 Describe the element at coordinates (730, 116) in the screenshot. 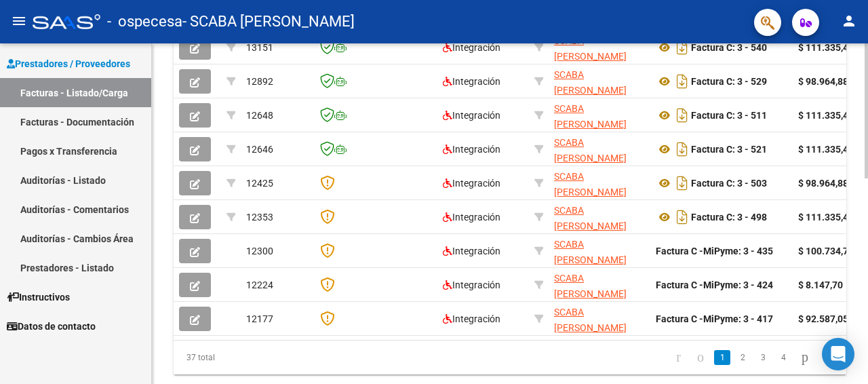

I see `strong: Factura C: 3 - 511` at that location.